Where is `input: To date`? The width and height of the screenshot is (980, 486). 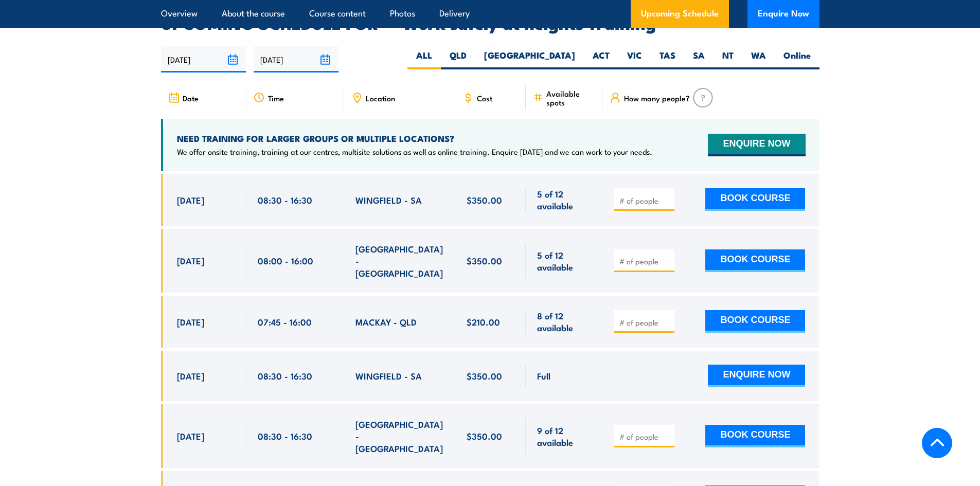
input: To date is located at coordinates (296, 59).